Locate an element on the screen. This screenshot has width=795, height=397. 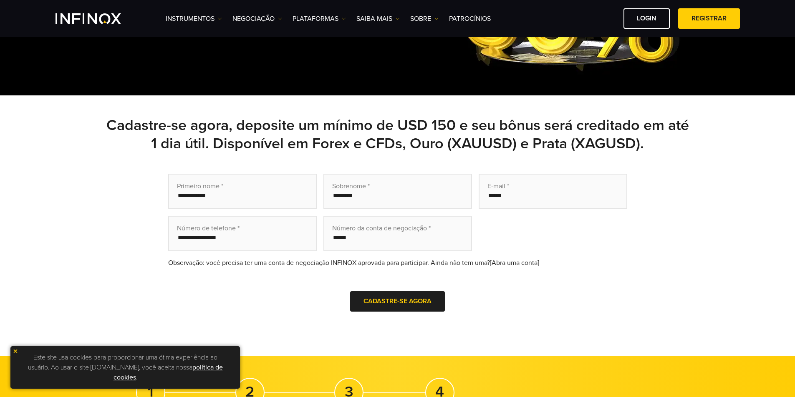
button: Cadastre-se agora is located at coordinates (397, 302).